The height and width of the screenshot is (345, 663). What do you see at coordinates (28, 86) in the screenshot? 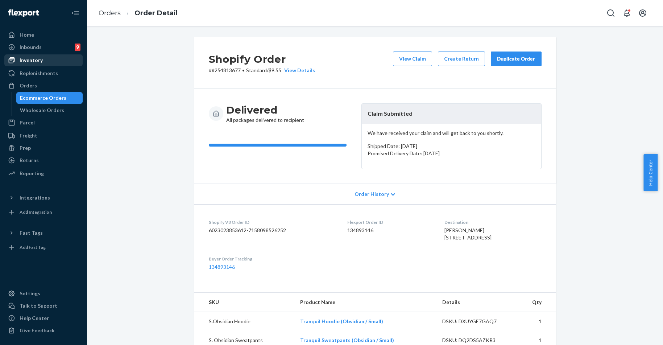
I see `div: Orders` at bounding box center [28, 86].